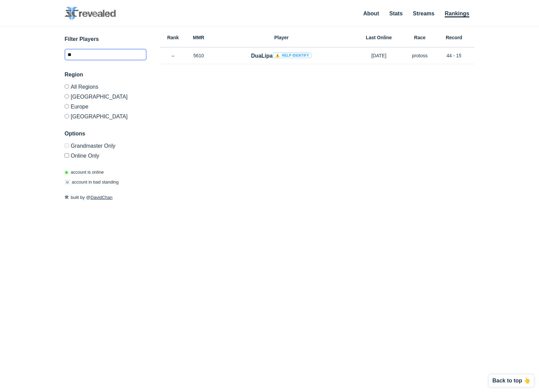  Describe the element at coordinates (106, 75) in the screenshot. I see `h3: Region` at that location.